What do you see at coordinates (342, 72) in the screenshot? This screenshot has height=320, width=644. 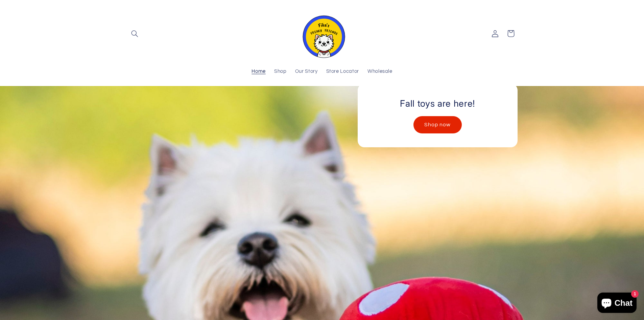 I see `a: Store Locator` at bounding box center [342, 72].